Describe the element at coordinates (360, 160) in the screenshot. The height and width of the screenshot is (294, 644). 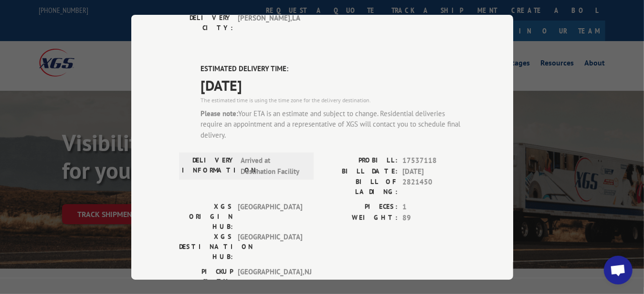
I see `label: PROBILL:` at that location.